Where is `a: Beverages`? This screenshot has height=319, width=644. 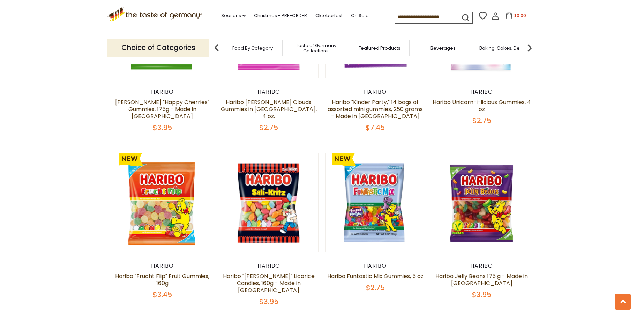 a: Beverages is located at coordinates (443, 48).